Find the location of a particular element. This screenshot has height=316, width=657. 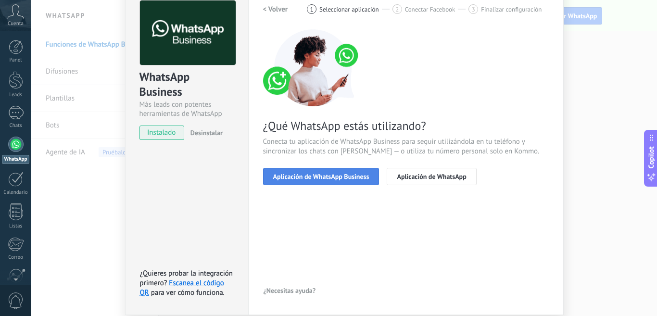

div: Listas is located at coordinates (16, 226).